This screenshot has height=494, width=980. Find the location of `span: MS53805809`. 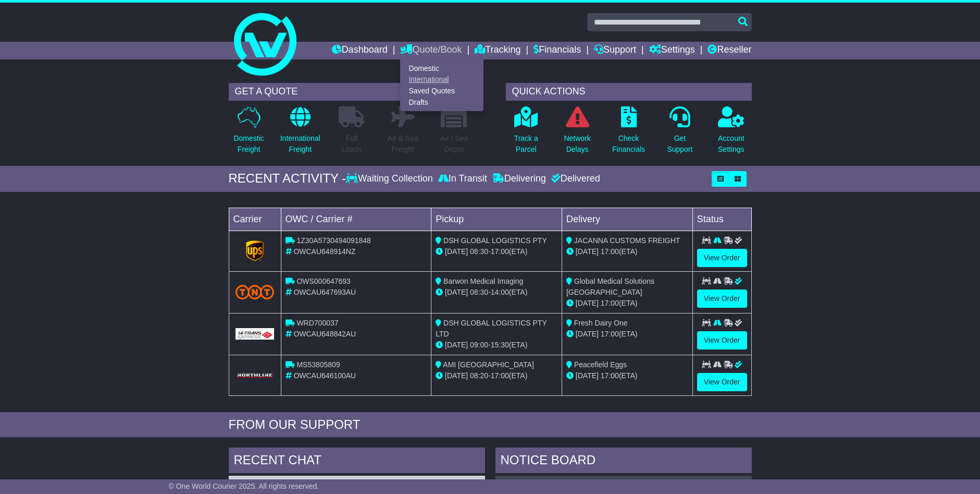

span: MS53805809 is located at coordinates (318, 364).